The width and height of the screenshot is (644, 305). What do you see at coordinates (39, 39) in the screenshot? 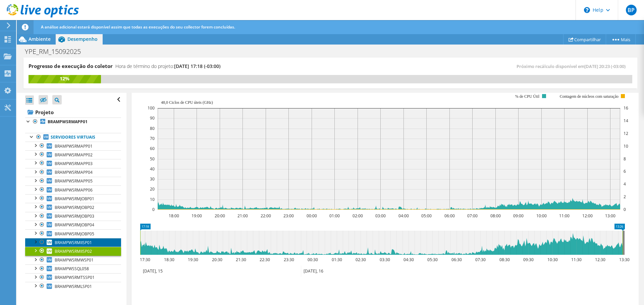
I see `span: Ambiente` at bounding box center [39, 39].